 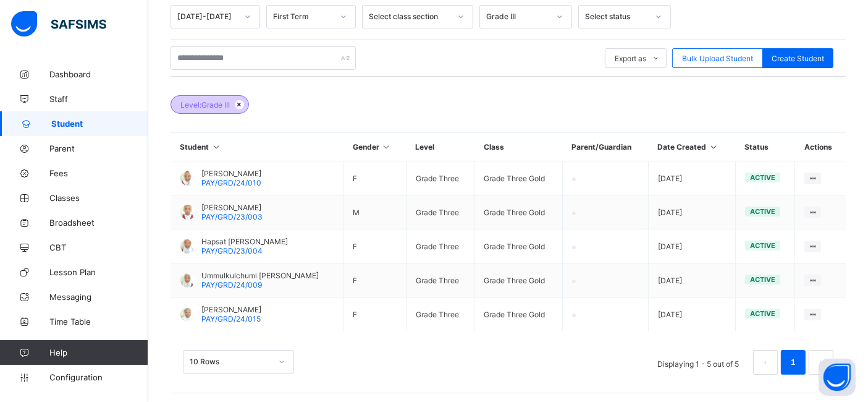 What do you see at coordinates (99, 99) in the screenshot?
I see `span: Staff` at bounding box center [99, 99].